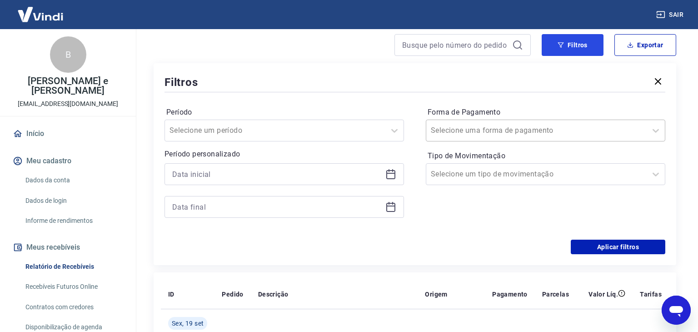 The image size is (698, 332). What do you see at coordinates (73, 220) in the screenshot?
I see `a: Informe de rendimentos` at bounding box center [73, 220].